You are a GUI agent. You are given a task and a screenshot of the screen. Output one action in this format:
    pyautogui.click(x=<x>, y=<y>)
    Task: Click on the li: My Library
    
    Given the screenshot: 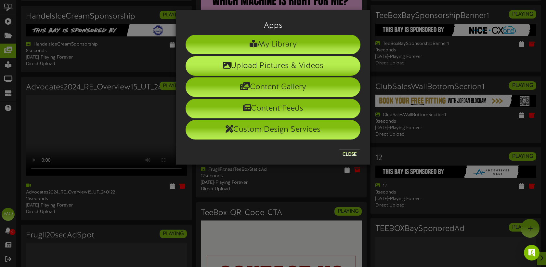 What is the action you would take?
    pyautogui.click(x=273, y=44)
    